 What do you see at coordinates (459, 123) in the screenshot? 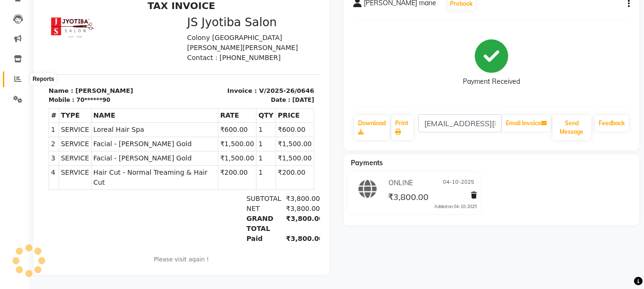
I see `input: enter email` at bounding box center [459, 123].